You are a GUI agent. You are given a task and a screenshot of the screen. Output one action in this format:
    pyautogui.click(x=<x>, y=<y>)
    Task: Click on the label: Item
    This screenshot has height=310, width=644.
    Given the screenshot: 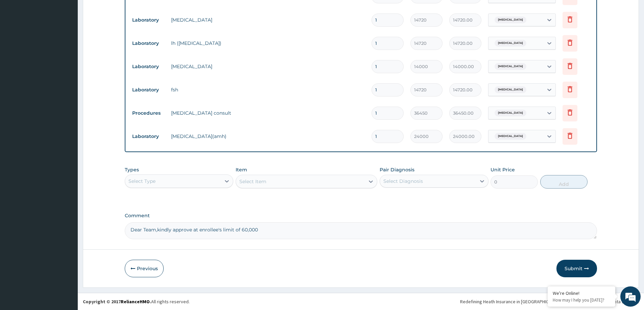 What is the action you would take?
    pyautogui.click(x=241, y=170)
    